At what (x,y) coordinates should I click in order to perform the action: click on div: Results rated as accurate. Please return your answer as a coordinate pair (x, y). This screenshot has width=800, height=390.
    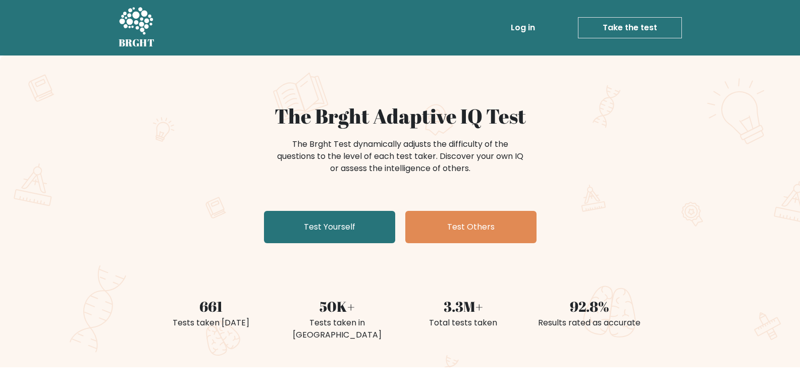
    Looking at the image, I should click on (589, 323).